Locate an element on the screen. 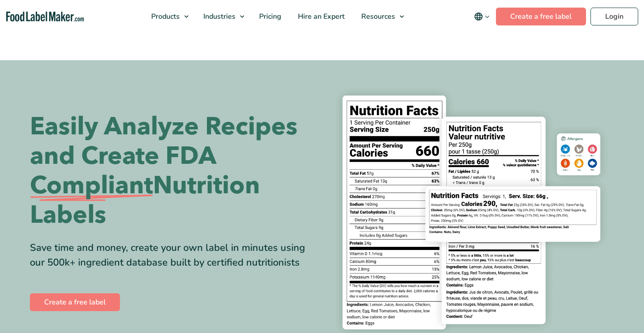 This screenshot has width=644, height=333. h1: Easily Analyze Recipes and Create FDA Nutrition Labels is located at coordinates (172, 171).